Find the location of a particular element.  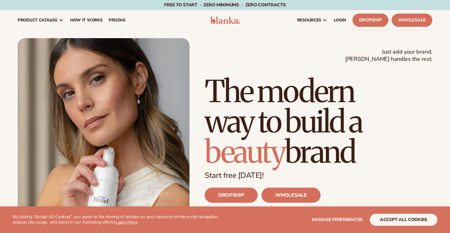

a: resources is located at coordinates (312, 20).